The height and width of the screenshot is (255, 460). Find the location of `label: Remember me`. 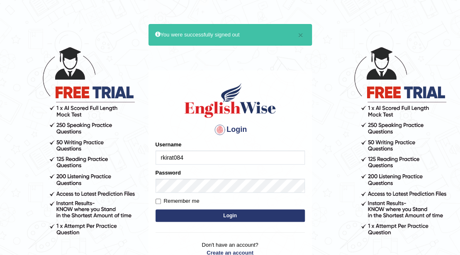

label: Remember me is located at coordinates (178, 201).